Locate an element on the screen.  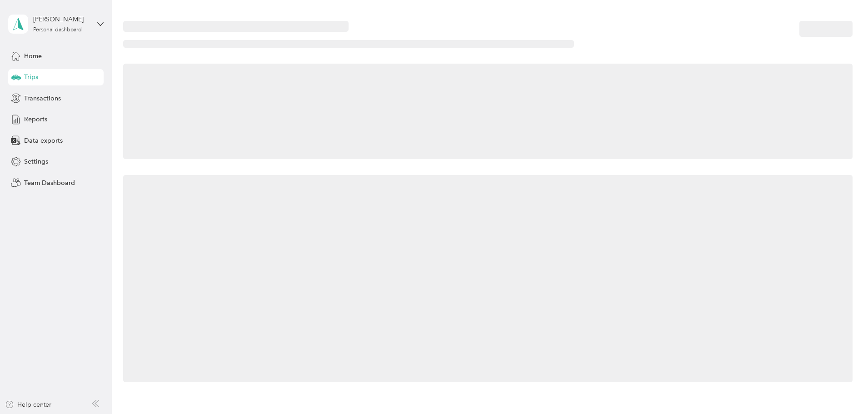
span: Transactions is located at coordinates (43, 98).